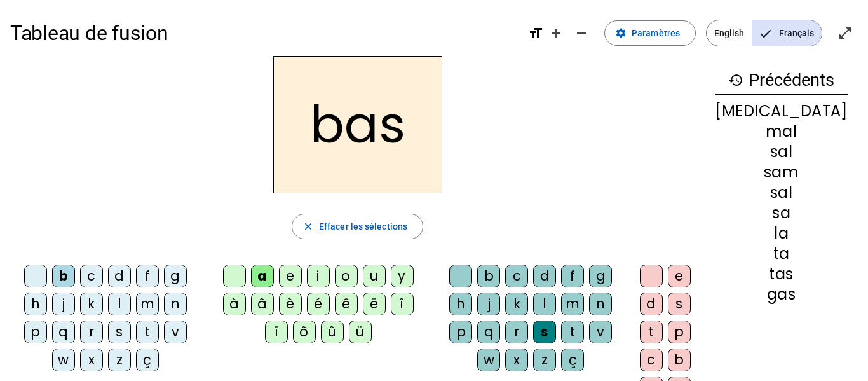  What do you see at coordinates (845, 33) in the screenshot?
I see `mat-icon: open_in_full` at bounding box center [845, 33].